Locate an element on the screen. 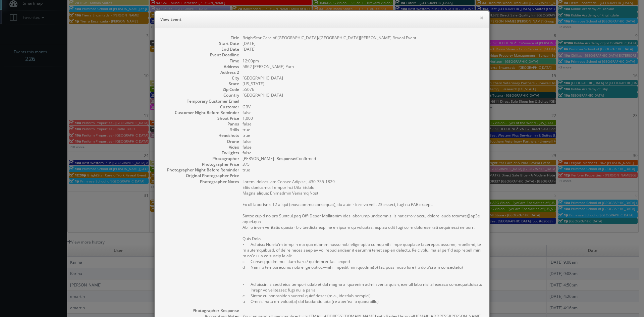 The width and height of the screenshot is (644, 317). dt: Photographer is located at coordinates (200, 158).